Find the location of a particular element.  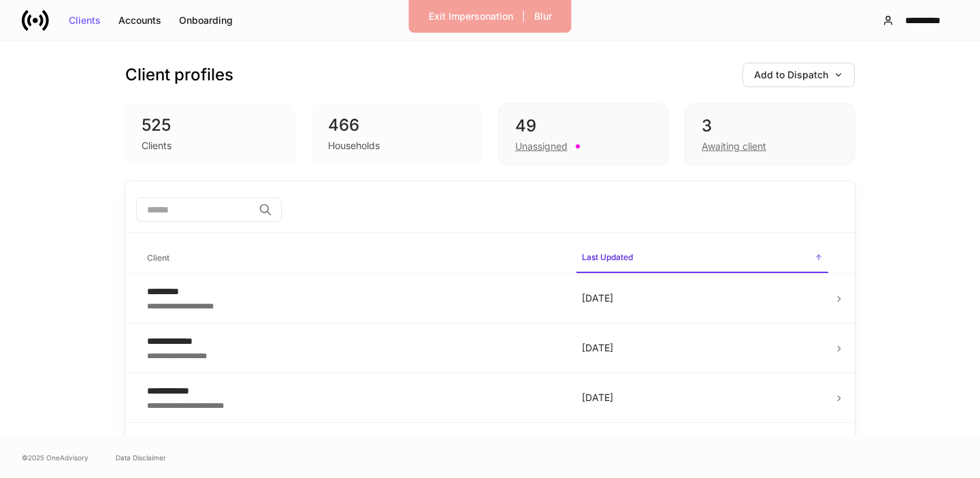

button: Add to Dispatch is located at coordinates (798, 75).